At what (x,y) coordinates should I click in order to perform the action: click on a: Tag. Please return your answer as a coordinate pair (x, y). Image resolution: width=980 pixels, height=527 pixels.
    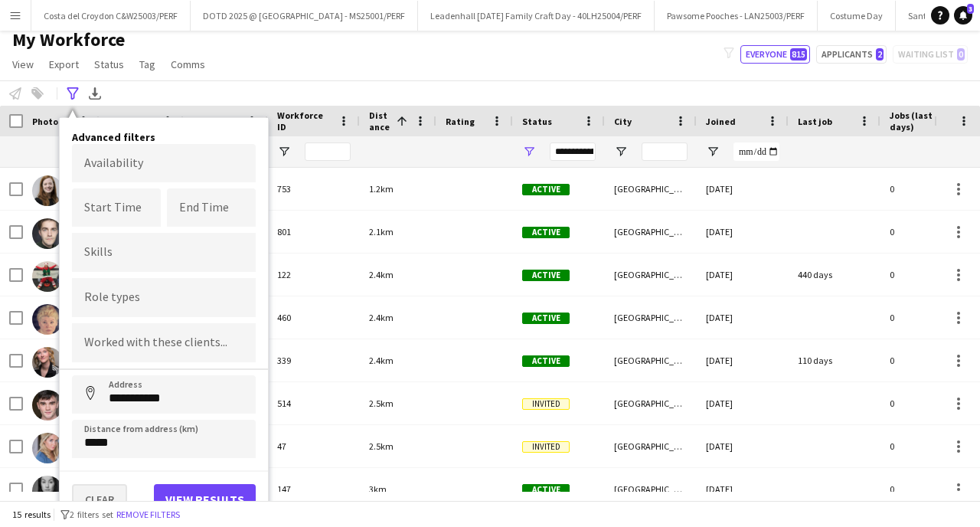
    Looking at the image, I should click on (147, 65).